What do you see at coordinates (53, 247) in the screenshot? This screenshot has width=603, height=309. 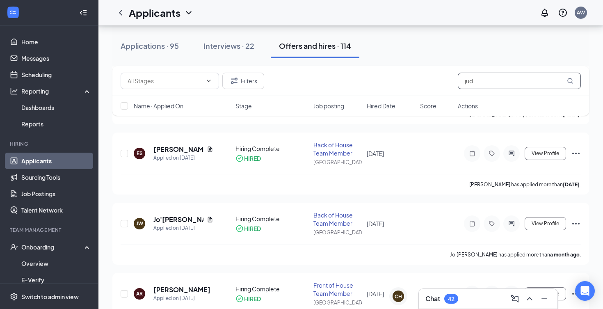 I see `div: Onboarding` at bounding box center [53, 247].